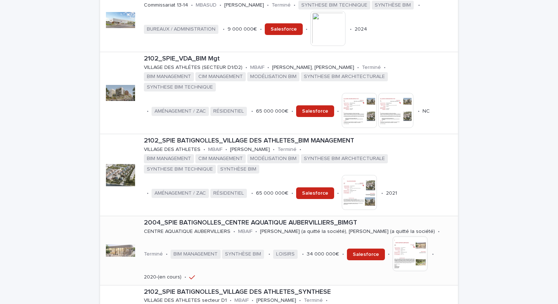  I want to click on span: LOISIRS, so click(285, 254).